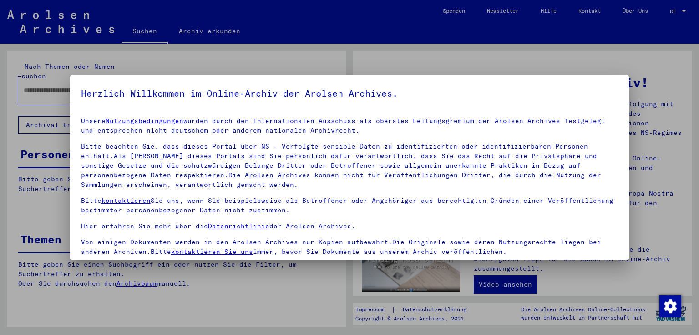  What do you see at coordinates (350, 165) in the screenshot?
I see `p: Bitte beachten Sie, dass dieses Portal über NS - Verfolgte sensible Daten zu identifizierten oder...` at bounding box center [350, 165].